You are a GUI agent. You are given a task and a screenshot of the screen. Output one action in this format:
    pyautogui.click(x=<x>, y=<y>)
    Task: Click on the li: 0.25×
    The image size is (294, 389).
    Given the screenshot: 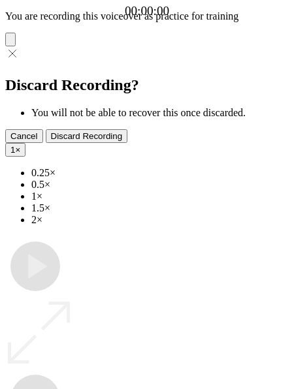 What is the action you would take?
    pyautogui.click(x=160, y=173)
    